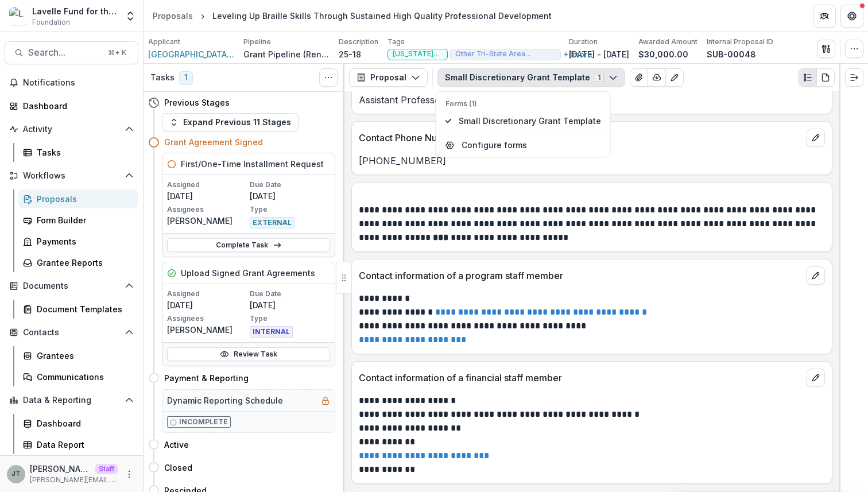 The image size is (868, 492). Describe the element at coordinates (531, 78) in the screenshot. I see `button: Small Discretionary Grant Template1` at that location.